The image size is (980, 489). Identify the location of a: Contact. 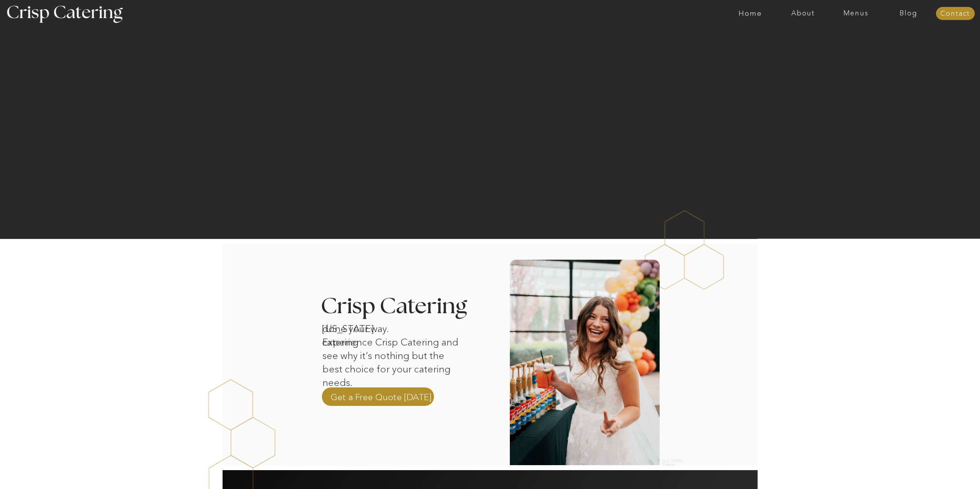
(955, 14).